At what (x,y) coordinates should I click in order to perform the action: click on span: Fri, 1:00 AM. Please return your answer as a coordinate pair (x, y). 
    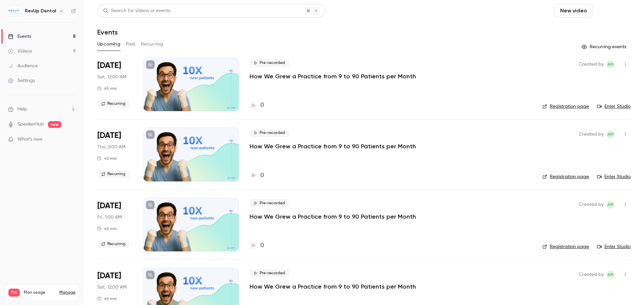
    Looking at the image, I should click on (109, 218).